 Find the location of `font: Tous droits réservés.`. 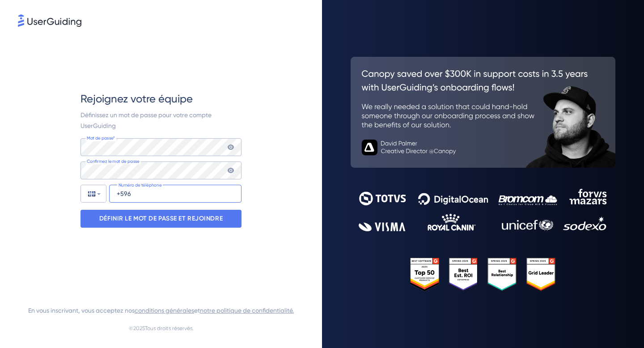

font: Tous droits réservés. is located at coordinates (169, 328).